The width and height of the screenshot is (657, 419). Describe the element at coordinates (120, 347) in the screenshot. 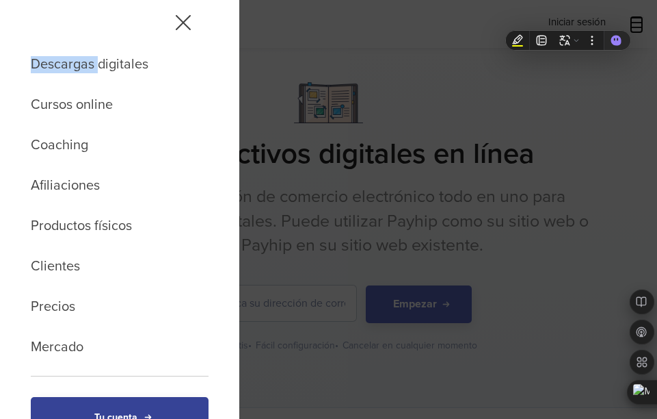

I see `a: Mercado` at that location.